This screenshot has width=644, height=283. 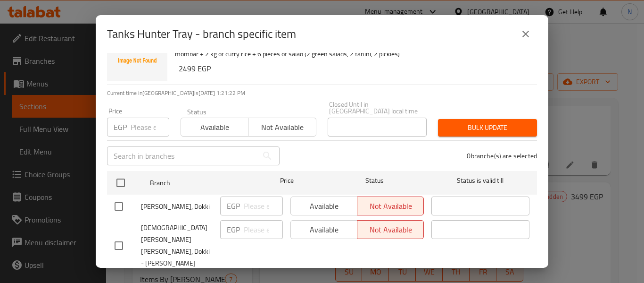 What do you see at coordinates (202, 34) in the screenshot?
I see `h2: Tanks Hunter Tray - branch specific item` at bounding box center [202, 34].